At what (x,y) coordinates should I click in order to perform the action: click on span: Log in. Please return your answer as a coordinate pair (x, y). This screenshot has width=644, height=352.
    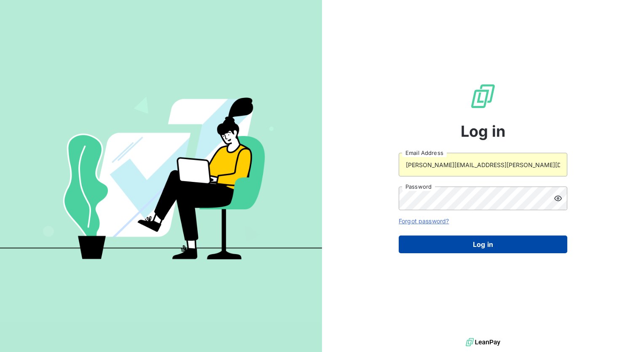
    Looking at the image, I should click on (483, 131).